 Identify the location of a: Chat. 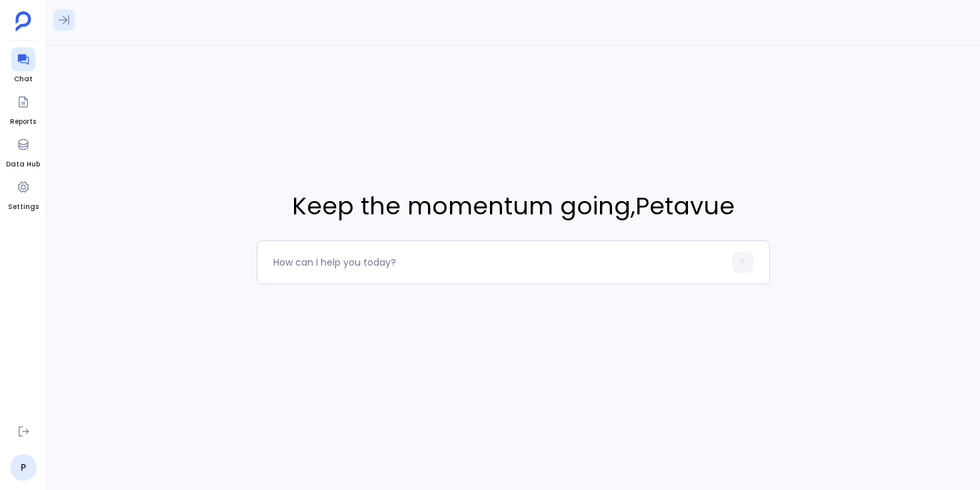
(23, 66).